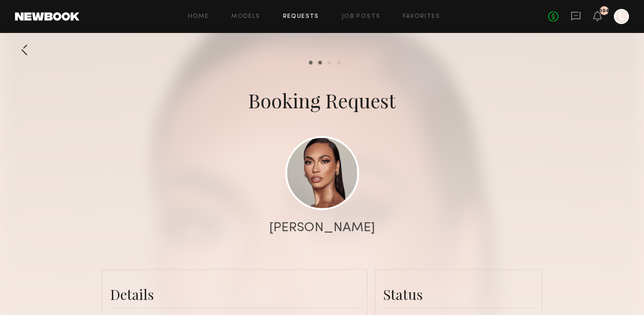 This screenshot has height=315, width=644. I want to click on div: Booking Request, so click(322, 100).